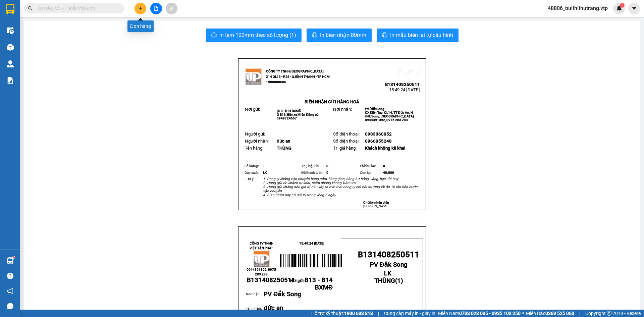  Describe the element at coordinates (634, 8) in the screenshot. I see `button: caret-down` at that location.